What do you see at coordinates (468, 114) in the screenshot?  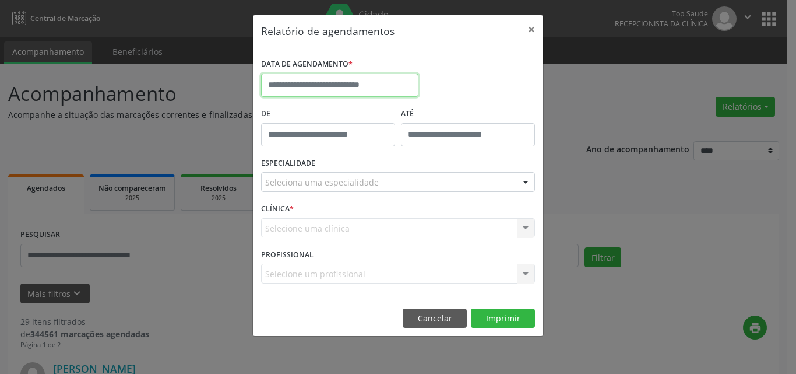 I see `label: ATÉ` at bounding box center [468, 114].